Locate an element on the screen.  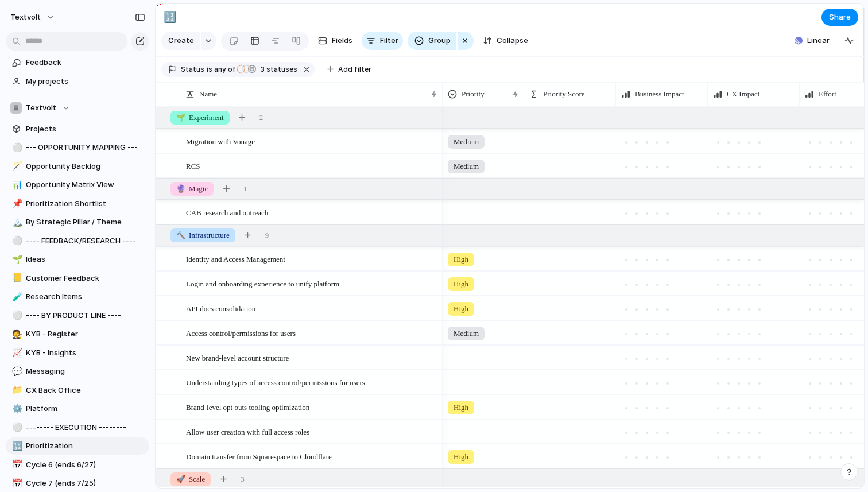
span: --- OPPORTUNITY MAPPING --- is located at coordinates (85, 147).